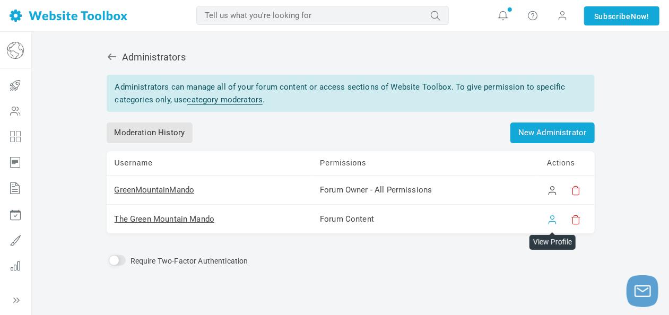 This screenshot has height=315, width=669. Describe the element at coordinates (642, 291) in the screenshot. I see `button: Launch chat` at that location.